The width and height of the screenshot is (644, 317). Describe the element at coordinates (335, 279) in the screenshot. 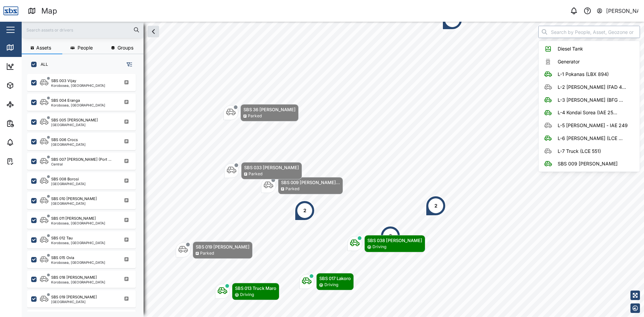

I see `div: SBS 017 Lakoro` at that location.